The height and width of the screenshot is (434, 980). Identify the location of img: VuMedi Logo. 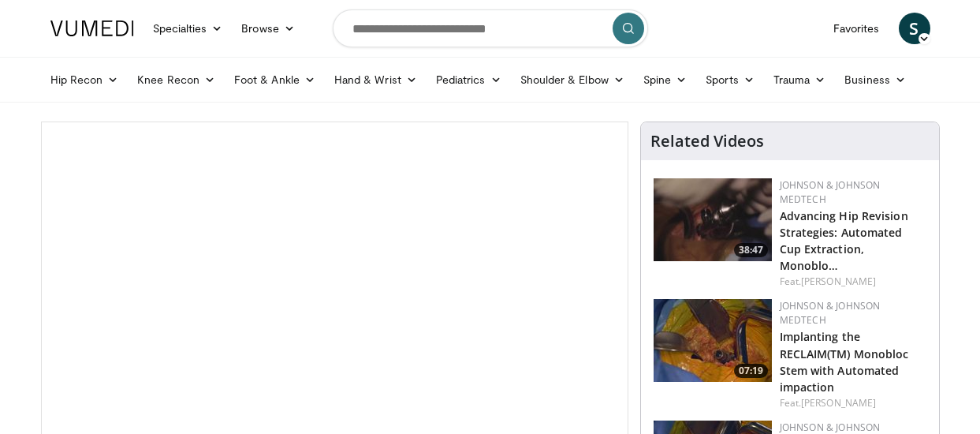
(92, 29).